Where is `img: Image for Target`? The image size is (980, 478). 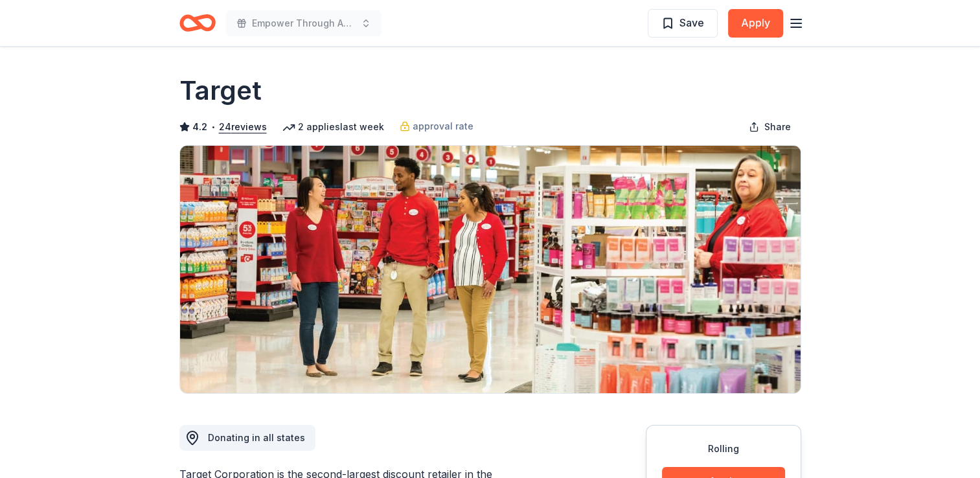
img: Image for Target is located at coordinates (491, 269).